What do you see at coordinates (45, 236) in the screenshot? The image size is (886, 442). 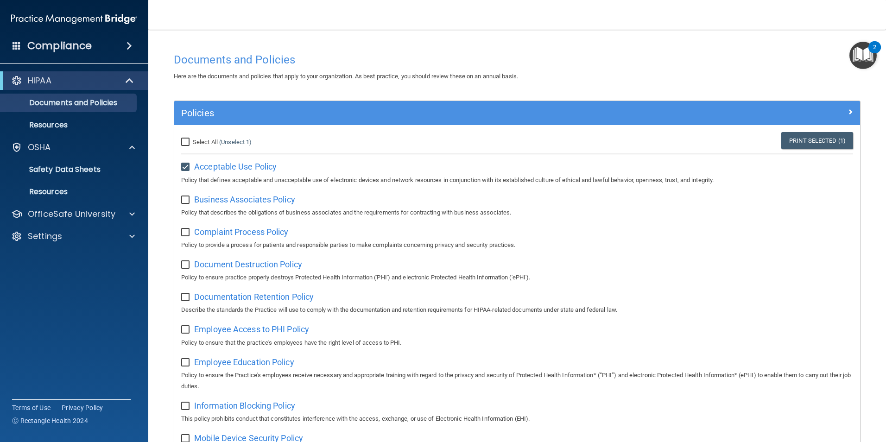 I see `p: Settings` at bounding box center [45, 236].